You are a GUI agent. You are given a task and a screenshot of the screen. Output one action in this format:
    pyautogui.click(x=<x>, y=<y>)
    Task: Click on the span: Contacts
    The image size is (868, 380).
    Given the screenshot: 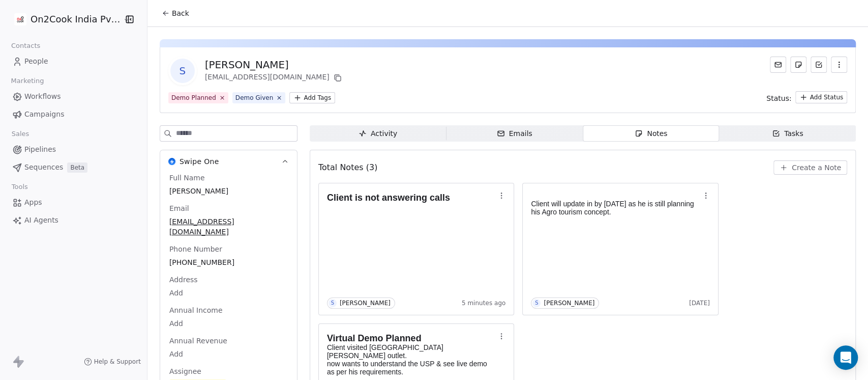 What is the action you would take?
    pyautogui.click(x=25, y=46)
    